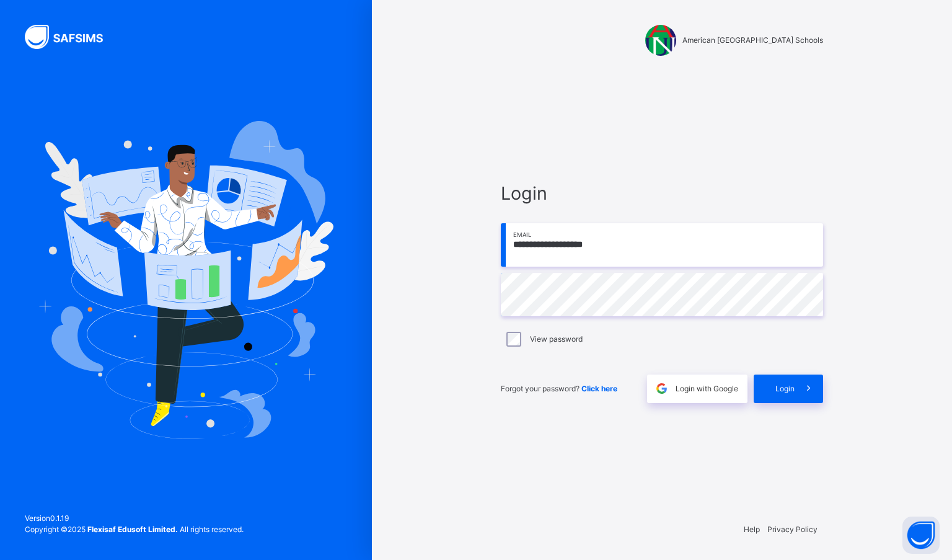 Image resolution: width=952 pixels, height=560 pixels. What do you see at coordinates (133, 529) in the screenshot?
I see `span: Copyright © 2025 All rights reserved.` at bounding box center [133, 529].